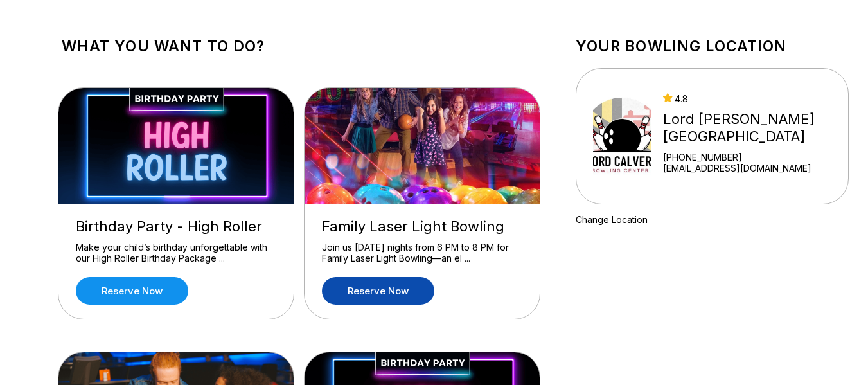  Describe the element at coordinates (612, 219) in the screenshot. I see `a: Change Location` at that location.